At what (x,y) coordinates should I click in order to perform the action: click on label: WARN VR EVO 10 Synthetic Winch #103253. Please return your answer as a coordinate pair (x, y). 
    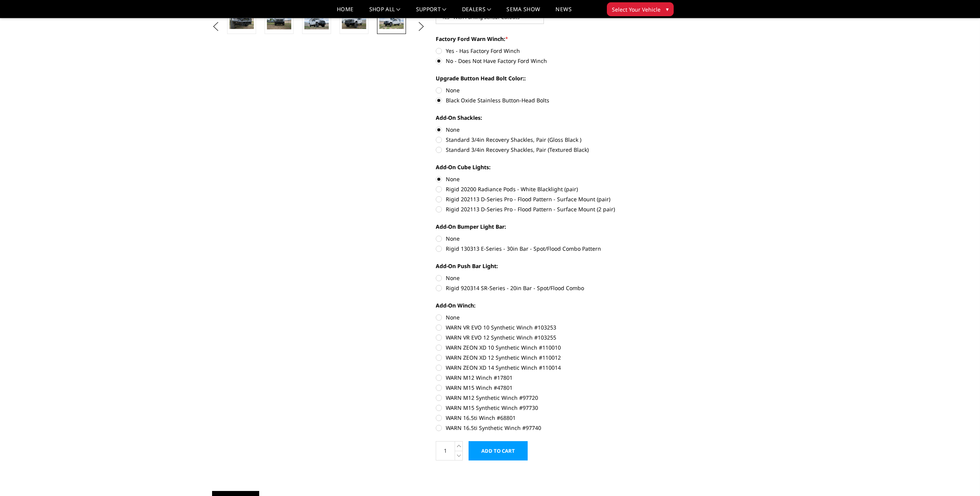
    Looking at the image, I should click on (542, 327).